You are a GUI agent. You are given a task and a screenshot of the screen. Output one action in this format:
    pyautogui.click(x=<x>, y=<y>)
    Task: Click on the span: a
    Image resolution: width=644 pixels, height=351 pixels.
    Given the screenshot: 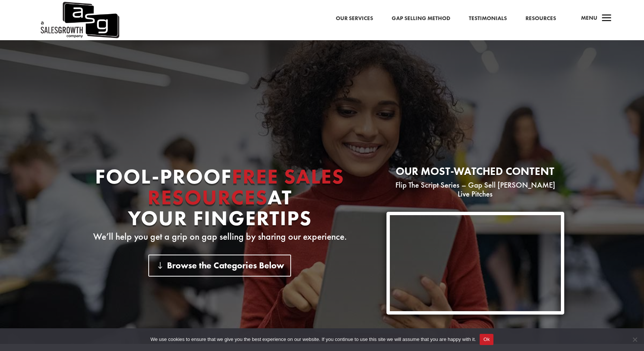 What is the action you would take?
    pyautogui.click(x=607, y=18)
    